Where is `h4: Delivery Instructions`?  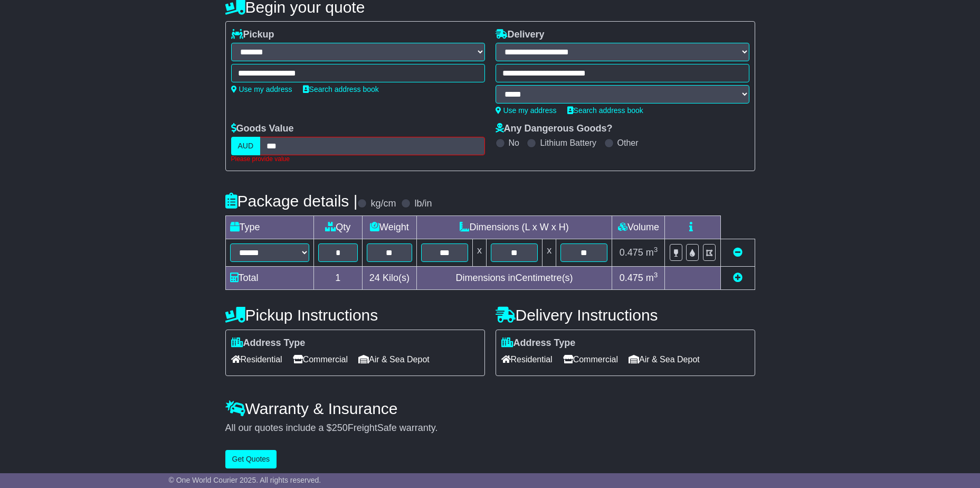 h4: Delivery Instructions is located at coordinates (625, 315).